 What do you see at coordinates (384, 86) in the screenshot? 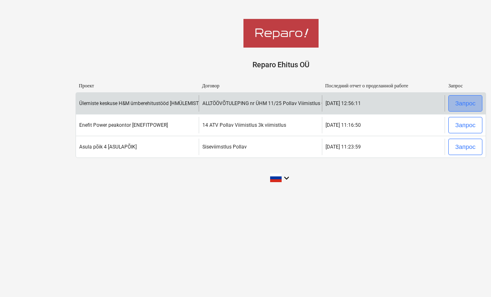
I see `div: Последний отчет о проделанной работе` at bounding box center [384, 86].